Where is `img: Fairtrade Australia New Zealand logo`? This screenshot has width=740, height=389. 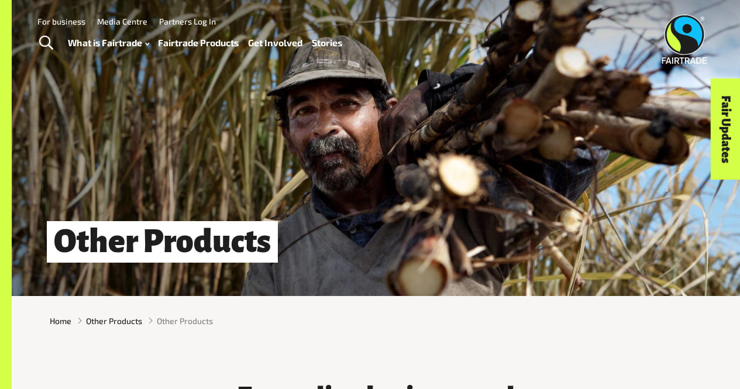 img: Fairtrade Australia New Zealand logo is located at coordinates (684, 39).